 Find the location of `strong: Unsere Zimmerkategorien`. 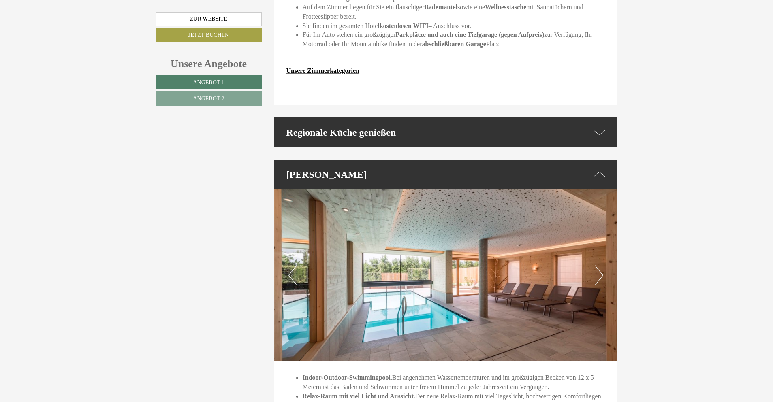

strong: Unsere Zimmerkategorien is located at coordinates (323, 70).